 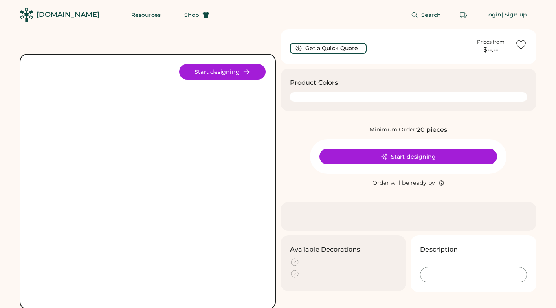 What do you see at coordinates (325, 250) in the screenshot?
I see `h3: Available Decorations` at bounding box center [325, 250].